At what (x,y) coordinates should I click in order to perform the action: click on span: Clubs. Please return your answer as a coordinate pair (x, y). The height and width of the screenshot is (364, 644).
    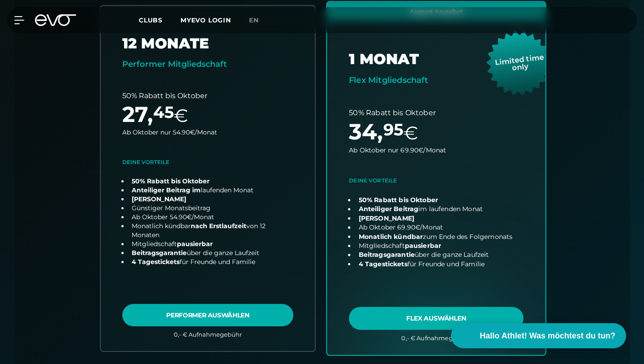
    Looking at the image, I should click on (150, 20).